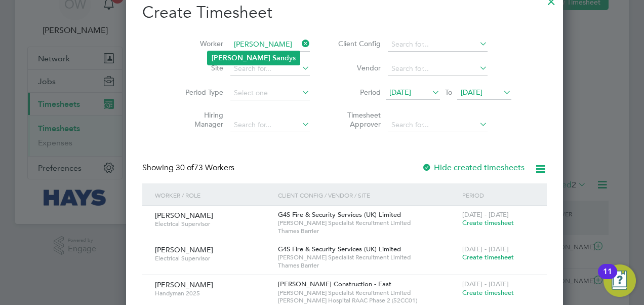 The image size is (644, 305). I want to click on li: dys, so click(254, 58).